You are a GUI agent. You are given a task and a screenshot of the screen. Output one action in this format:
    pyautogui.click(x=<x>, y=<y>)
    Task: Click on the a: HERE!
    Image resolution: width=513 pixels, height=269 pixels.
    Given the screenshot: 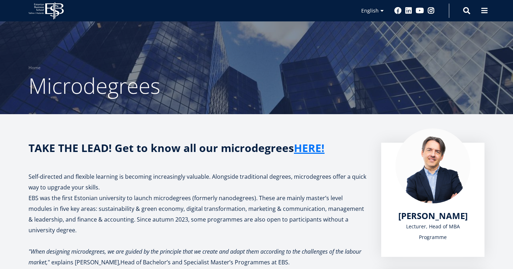 What is the action you would take?
    pyautogui.click(x=310, y=148)
    